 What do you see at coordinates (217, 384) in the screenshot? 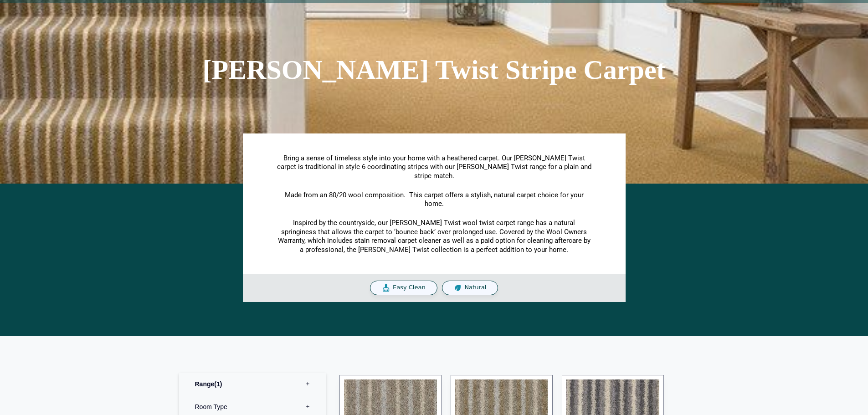
I see `span: 1` at bounding box center [217, 384].